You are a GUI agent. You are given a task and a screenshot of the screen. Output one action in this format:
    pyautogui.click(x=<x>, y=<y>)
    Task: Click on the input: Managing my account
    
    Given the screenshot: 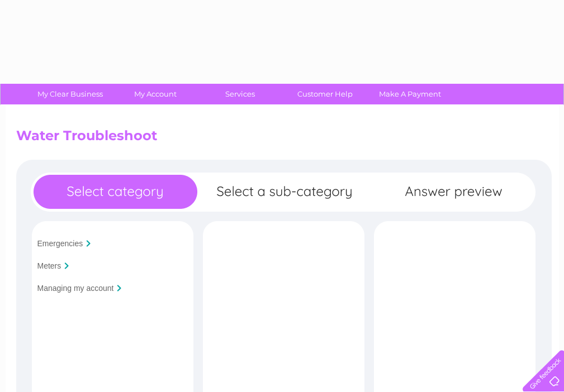 What is the action you would take?
    pyautogui.click(x=76, y=288)
    